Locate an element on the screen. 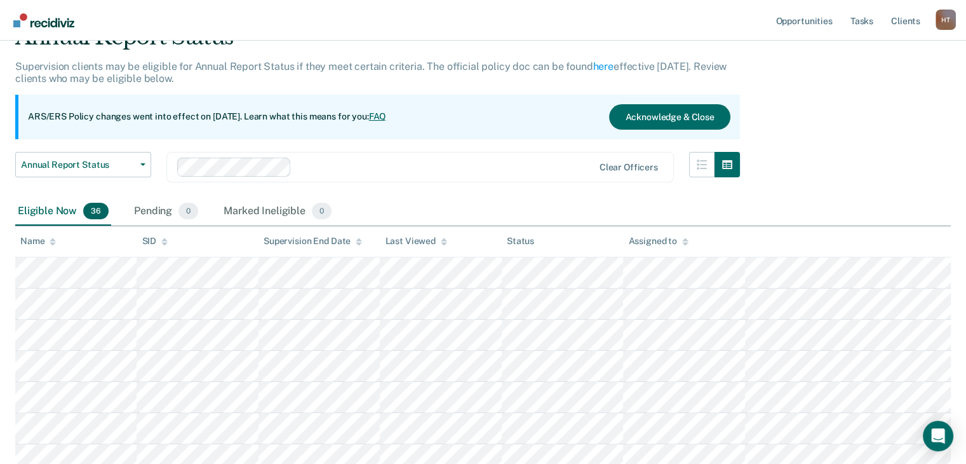  span: 36 is located at coordinates (96, 211).